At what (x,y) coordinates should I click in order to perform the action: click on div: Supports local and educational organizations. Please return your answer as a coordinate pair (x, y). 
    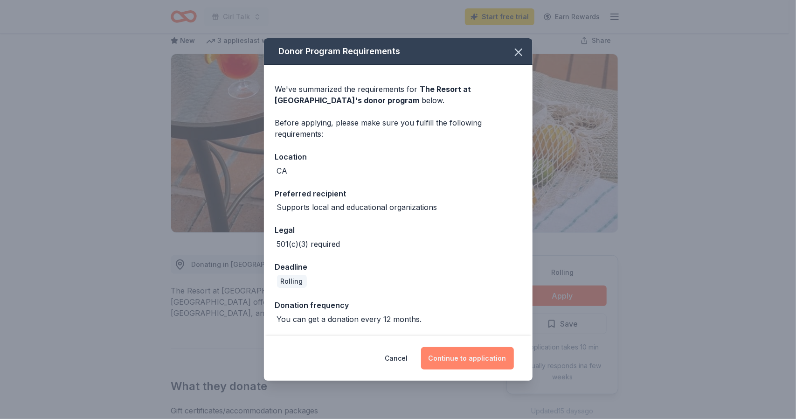
    Looking at the image, I should click on (357, 207).